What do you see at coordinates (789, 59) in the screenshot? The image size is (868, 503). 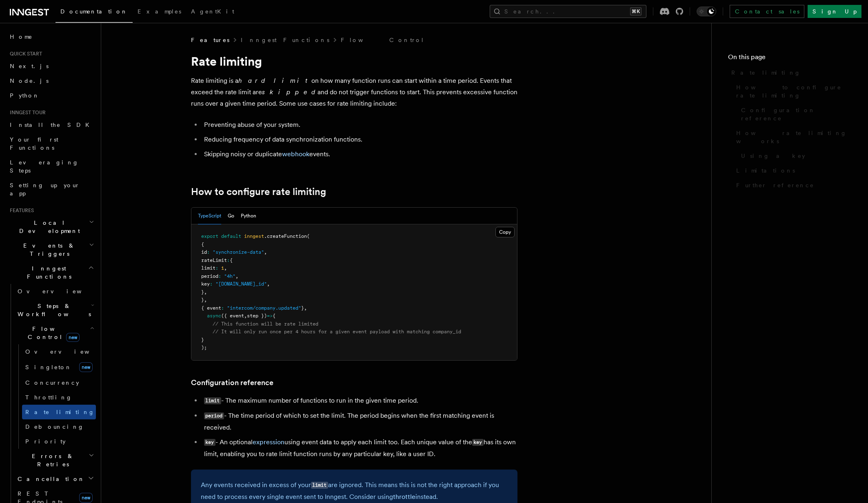 I see `h4: On this page` at bounding box center [789, 59].